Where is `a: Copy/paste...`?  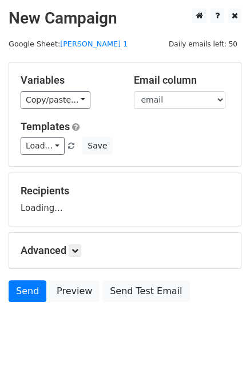
a: Copy/paste... is located at coordinates (56, 100).